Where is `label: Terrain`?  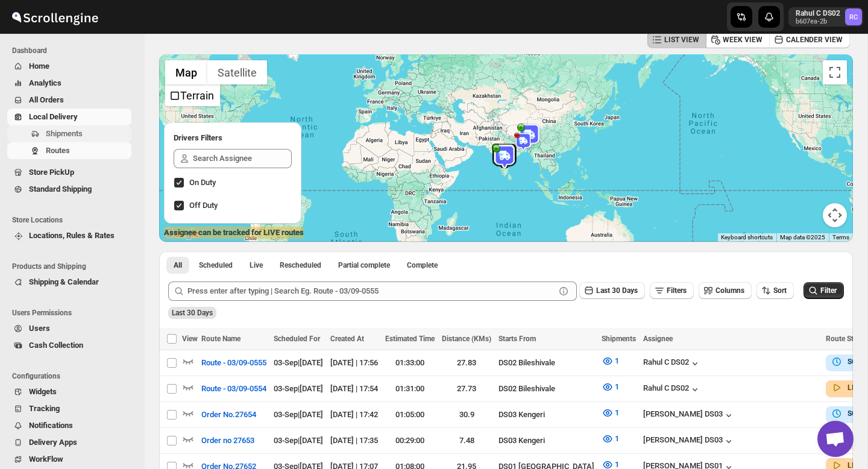 label: Terrain is located at coordinates (197, 95).